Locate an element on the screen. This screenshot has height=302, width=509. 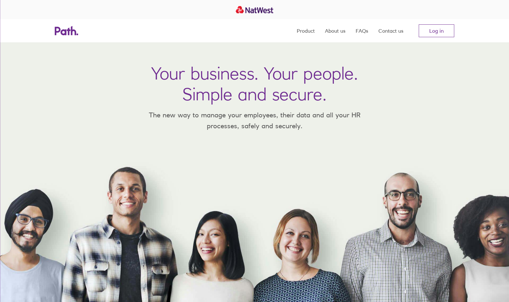
a: FAQs is located at coordinates (362, 31).